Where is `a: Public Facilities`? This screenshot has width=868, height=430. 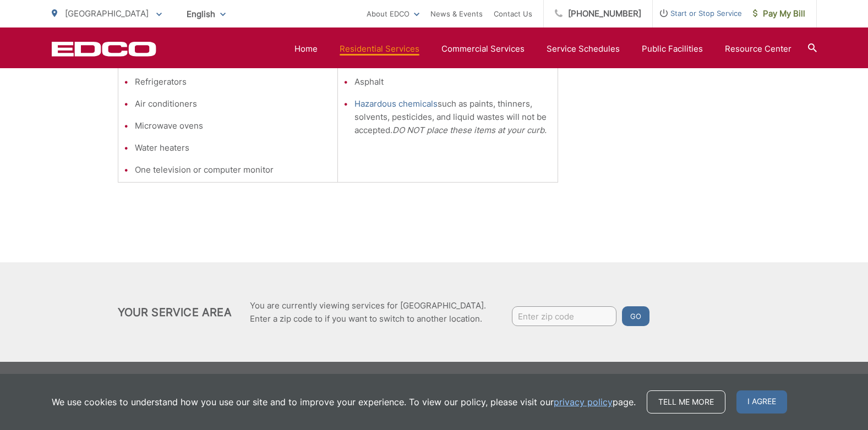 a: Public Facilities is located at coordinates (672, 49).